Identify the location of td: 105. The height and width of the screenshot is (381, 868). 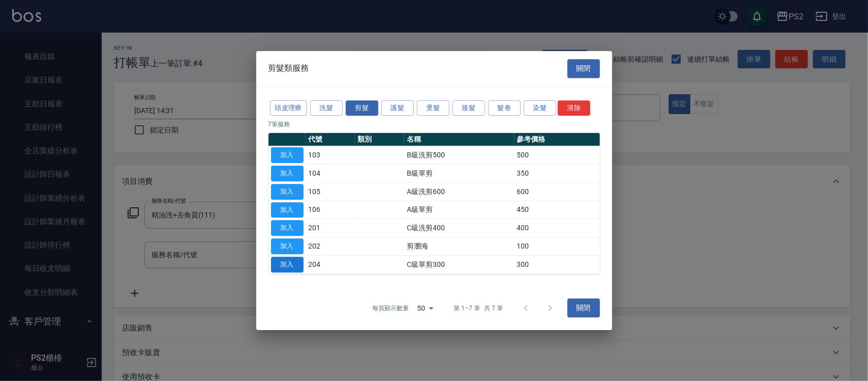
(330, 191).